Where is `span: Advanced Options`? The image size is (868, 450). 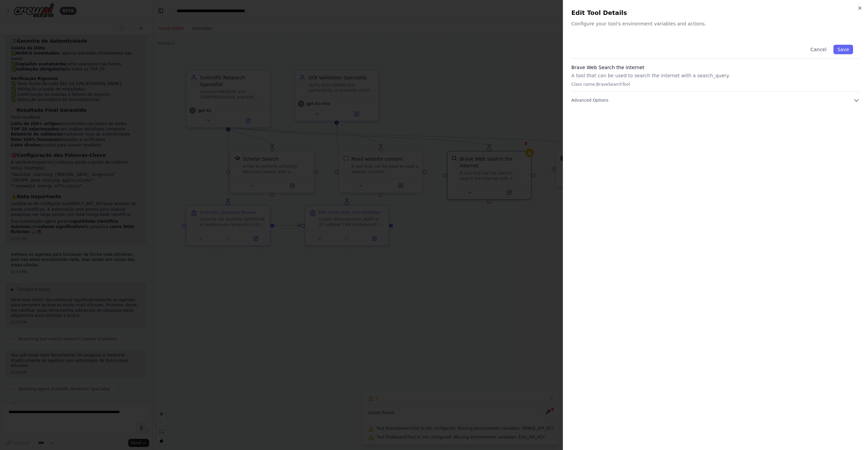
span: Advanced Options is located at coordinates (590, 101).